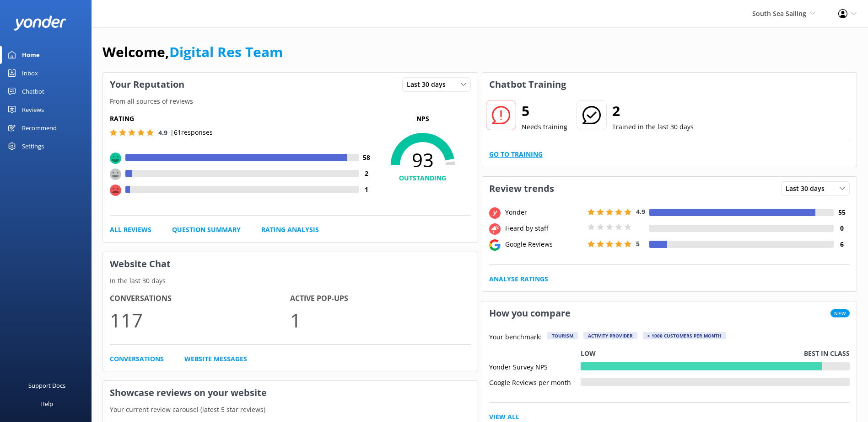 This screenshot has width=868, height=422. I want to click on h4: 0, so click(841, 229).